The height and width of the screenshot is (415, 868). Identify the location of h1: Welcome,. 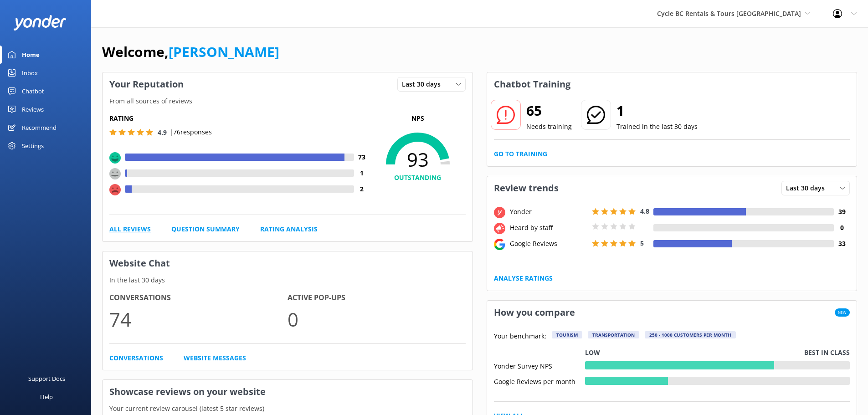
(191, 52).